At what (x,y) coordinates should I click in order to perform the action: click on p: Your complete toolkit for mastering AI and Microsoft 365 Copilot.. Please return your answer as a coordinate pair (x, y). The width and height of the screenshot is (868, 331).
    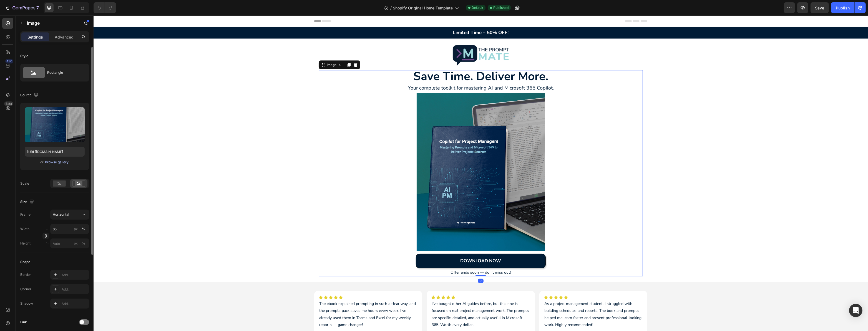
    Looking at the image, I should click on (387, 73).